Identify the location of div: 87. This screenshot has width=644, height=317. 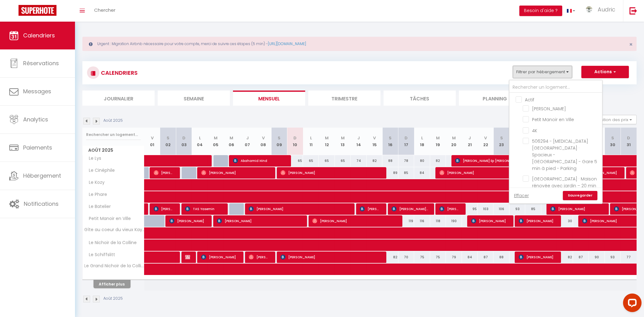
(581, 257).